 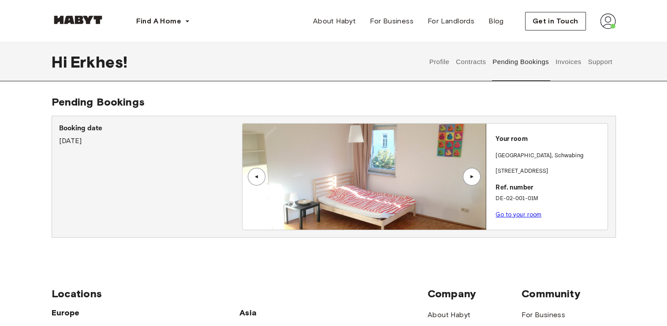 I want to click on img: Image of the room, so click(x=364, y=176).